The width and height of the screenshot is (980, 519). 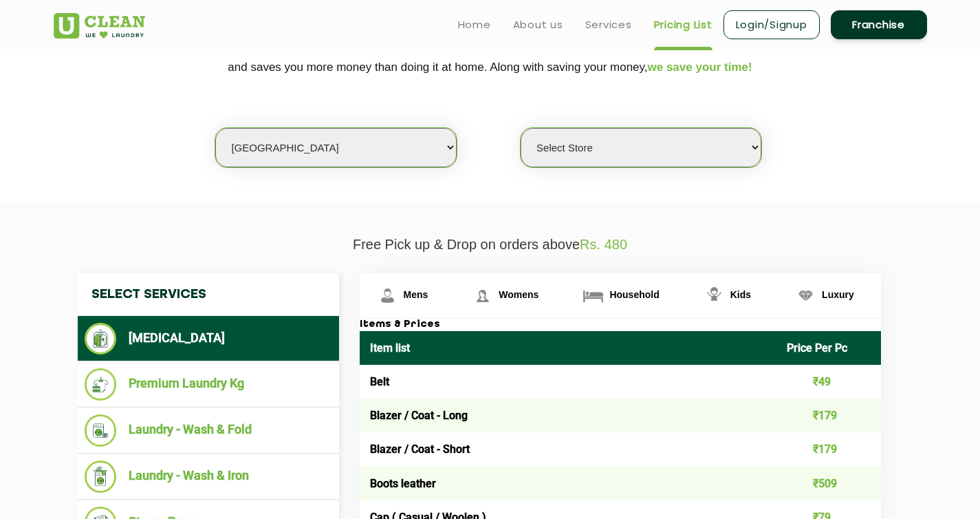 I want to click on img: Laundry - Wash & Fold, so click(x=100, y=430).